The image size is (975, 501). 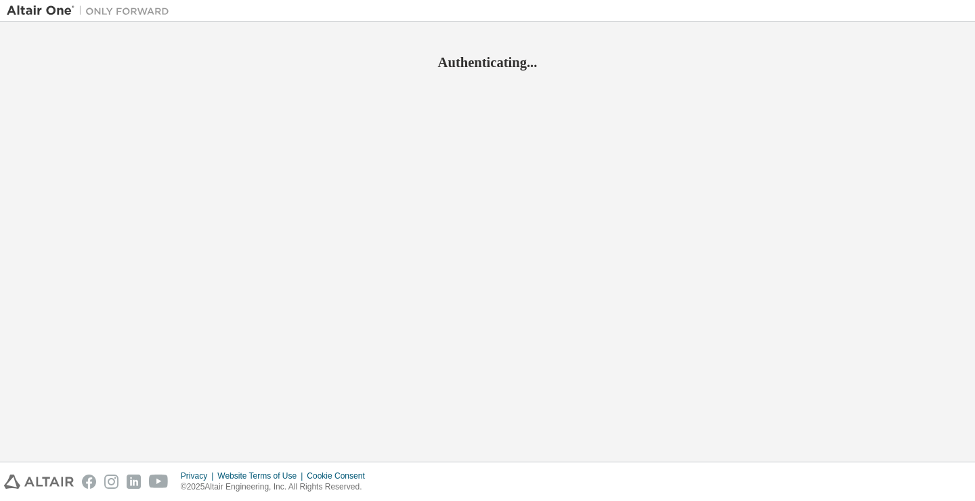 I want to click on div: Website Terms of Use, so click(x=262, y=476).